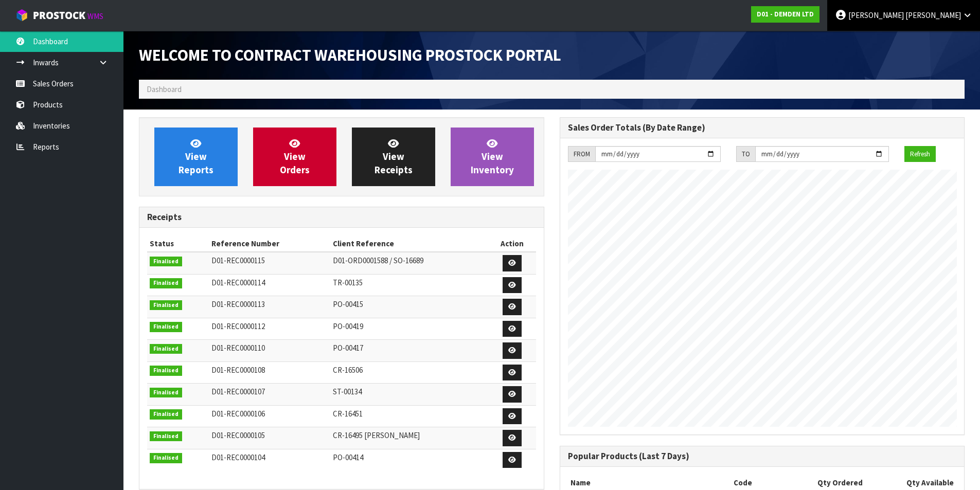 This screenshot has width=980, height=490. I want to click on th: Client Reference, so click(409, 244).